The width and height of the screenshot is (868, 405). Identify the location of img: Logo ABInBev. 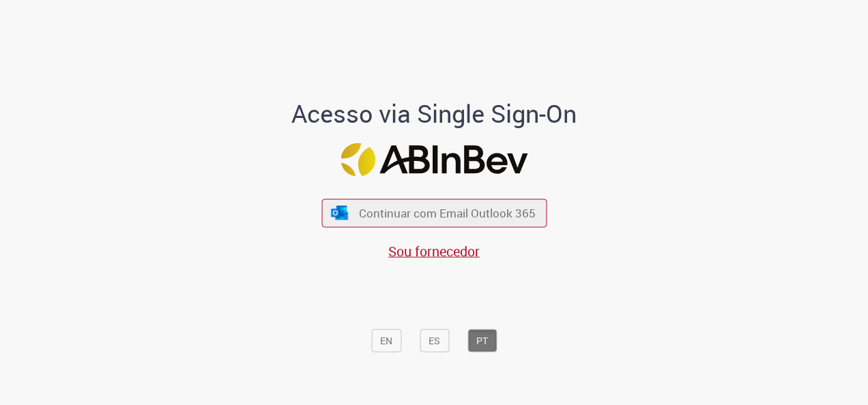
(434, 160).